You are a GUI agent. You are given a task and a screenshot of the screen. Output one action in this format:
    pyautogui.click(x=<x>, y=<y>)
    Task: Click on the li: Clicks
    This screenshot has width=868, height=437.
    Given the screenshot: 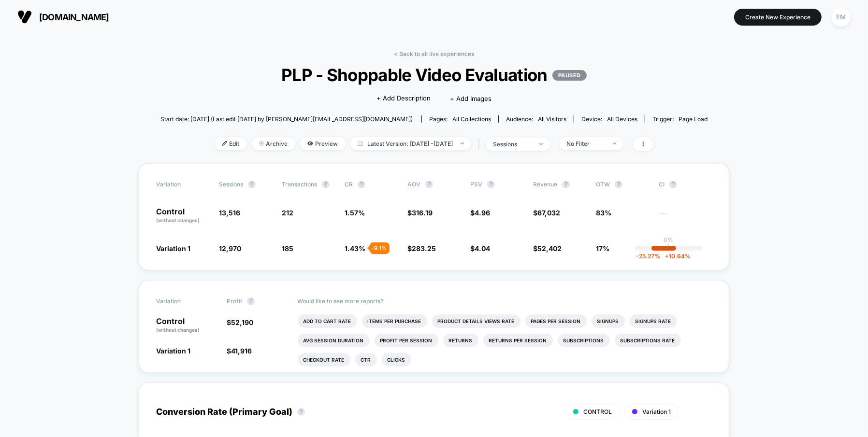 What is the action you would take?
    pyautogui.click(x=397, y=360)
    